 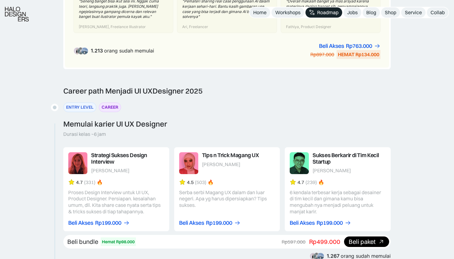 What do you see at coordinates (391, 12) in the screenshot?
I see `a: Shop` at bounding box center [391, 12].